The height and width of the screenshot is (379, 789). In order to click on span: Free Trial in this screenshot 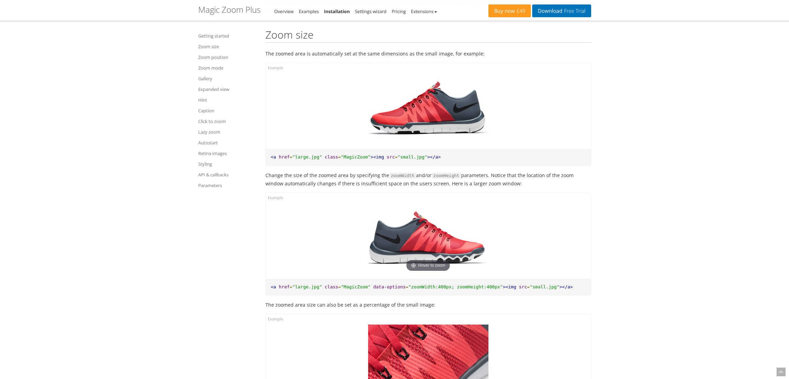, I will do `click(573, 11)`.